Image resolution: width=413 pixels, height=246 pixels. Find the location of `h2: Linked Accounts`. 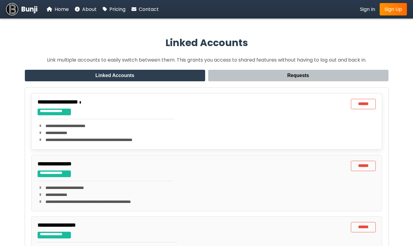

h2: Linked Accounts is located at coordinates (207, 43).